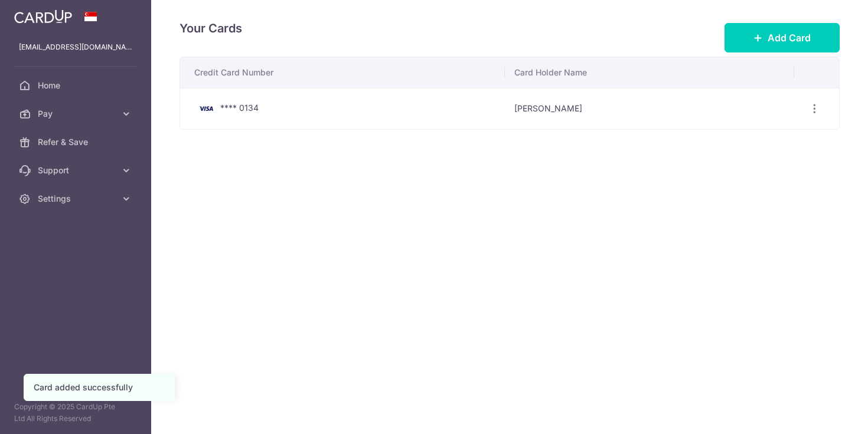 The width and height of the screenshot is (868, 434). What do you see at coordinates (99, 388) in the screenshot?
I see `div: Card added successfully` at bounding box center [99, 388].